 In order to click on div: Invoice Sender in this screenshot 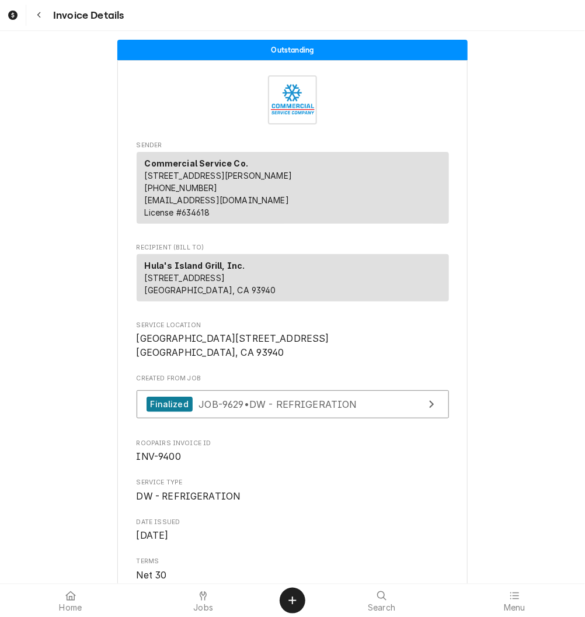, I will do `click(293, 185)`.